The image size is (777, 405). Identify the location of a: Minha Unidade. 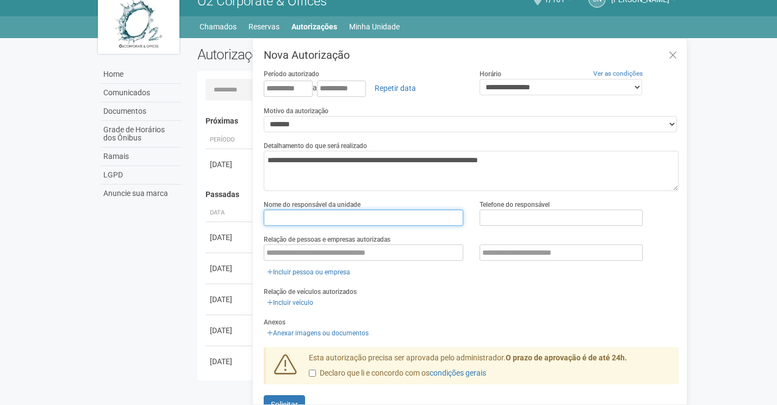
(374, 27).